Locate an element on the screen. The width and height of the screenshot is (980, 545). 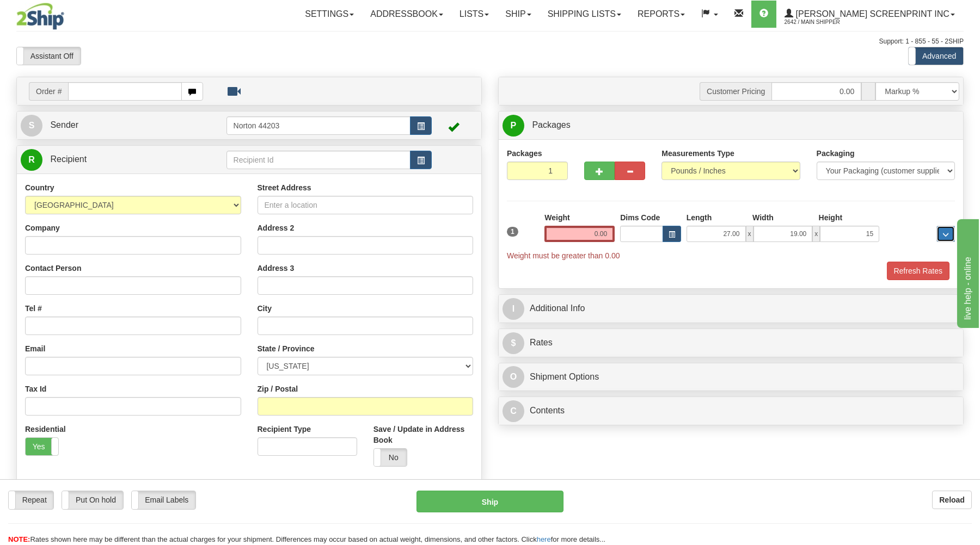
input: Recipient Id is located at coordinates (319, 160).